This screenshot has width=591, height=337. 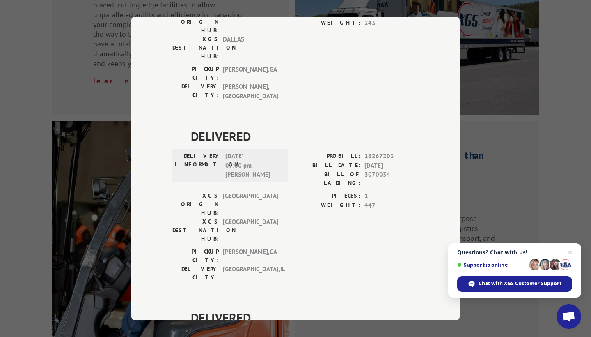 What do you see at coordinates (392, 196) in the screenshot?
I see `span: 1` at bounding box center [392, 196].